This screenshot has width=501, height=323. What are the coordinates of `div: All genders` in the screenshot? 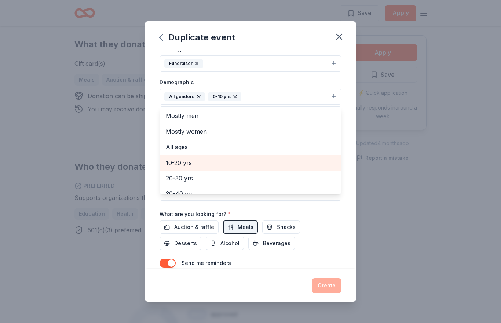 It's located at (185, 97).